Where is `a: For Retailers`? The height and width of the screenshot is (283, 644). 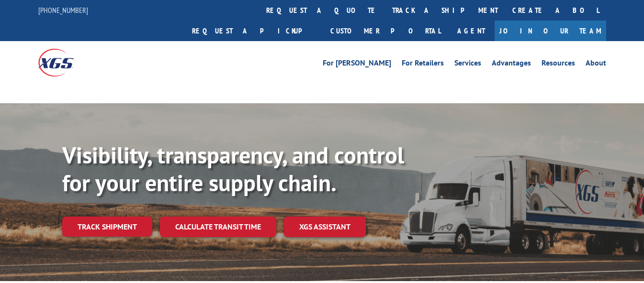
a: For Retailers is located at coordinates (423, 64).